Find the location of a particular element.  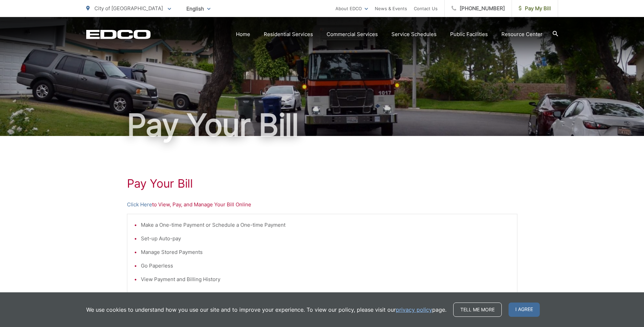

li: View Payment and Billing History is located at coordinates (326, 279).